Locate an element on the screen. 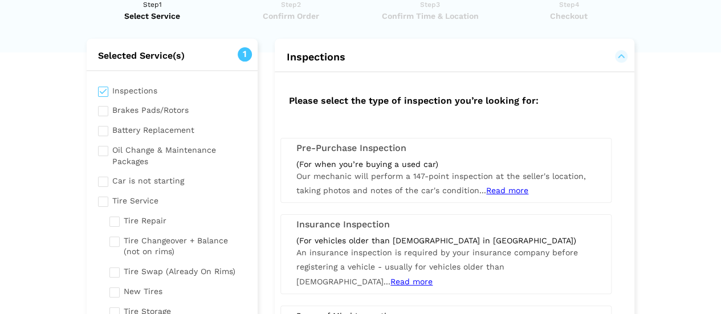 The image size is (721, 314). h2: Please select the type of inspection you’re looking for: is located at coordinates (454, 99).